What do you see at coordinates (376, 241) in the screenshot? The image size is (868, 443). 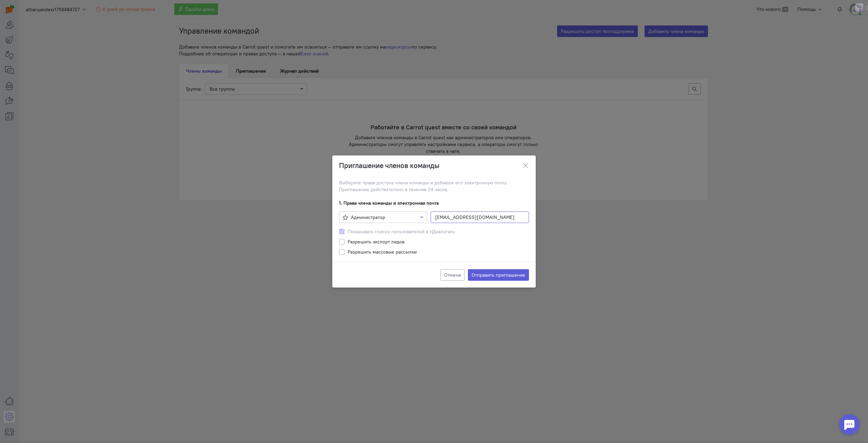 I see `label: Разрешить экспорт лидов` at bounding box center [376, 241].